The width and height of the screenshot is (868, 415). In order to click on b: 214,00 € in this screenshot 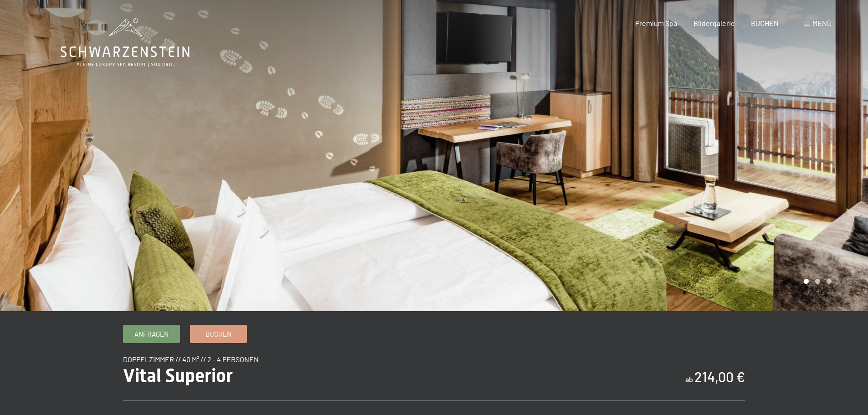, I will do `click(720, 377)`.